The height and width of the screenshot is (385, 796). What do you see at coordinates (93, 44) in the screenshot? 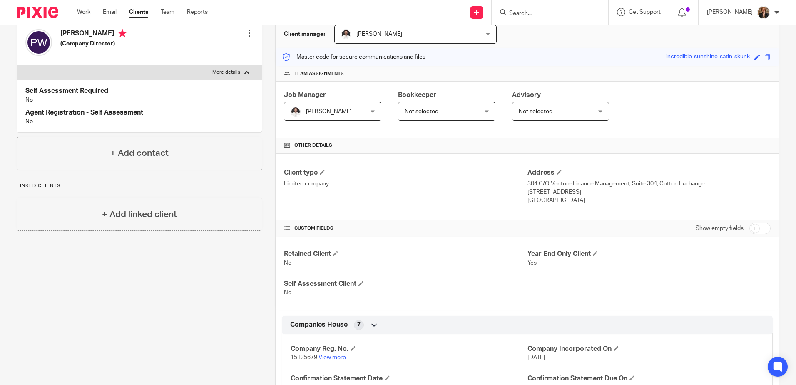
I see `h5: (Company Director)` at bounding box center [93, 44].